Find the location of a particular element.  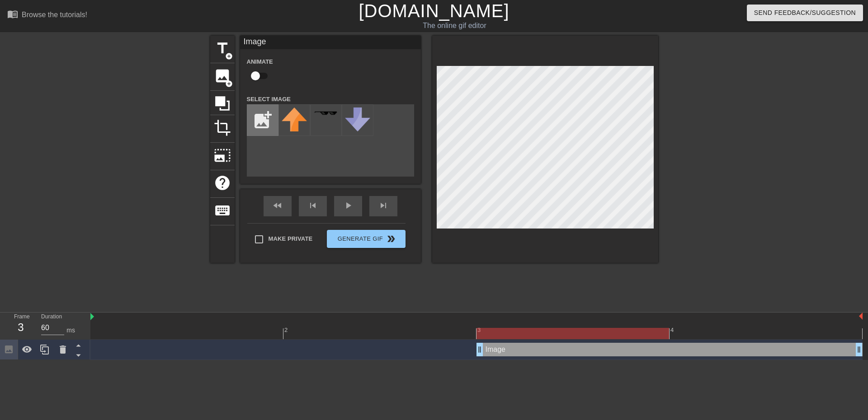

span: crop is located at coordinates (222, 128).